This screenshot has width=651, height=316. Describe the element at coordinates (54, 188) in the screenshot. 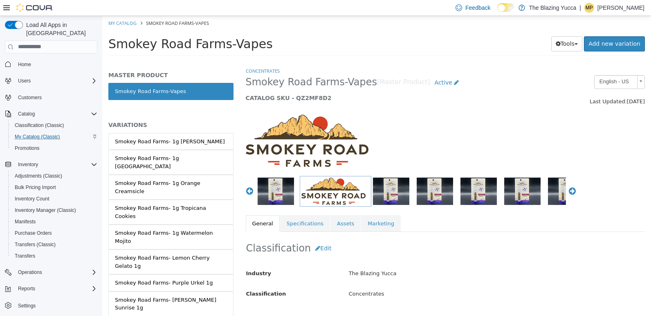

I see `button: Bulk Pricing Import` at that location.